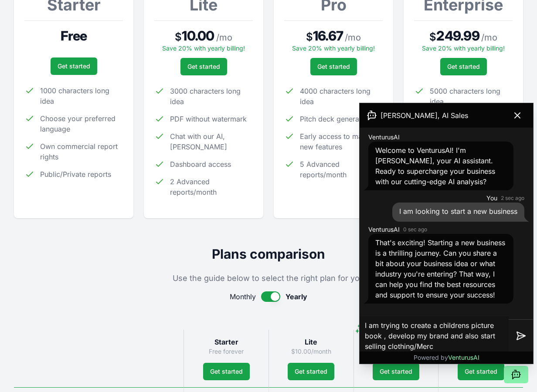 The height and width of the screenshot is (392, 537). What do you see at coordinates (268, 254) in the screenshot?
I see `h2: Plans comparison` at bounding box center [268, 254].